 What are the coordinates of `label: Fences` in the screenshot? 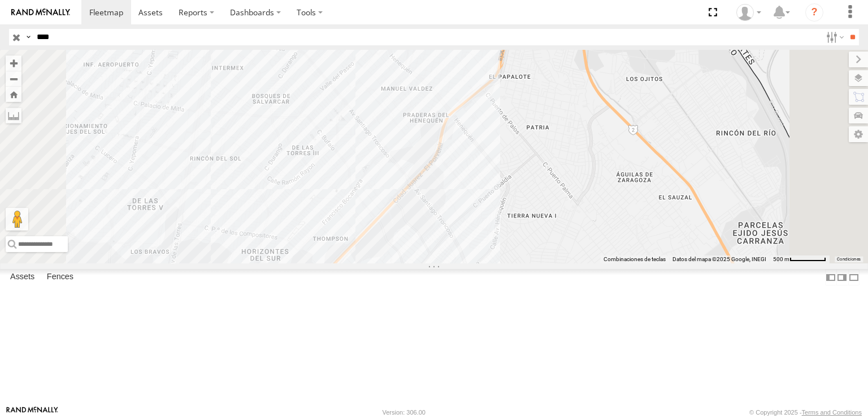 It's located at (60, 277).